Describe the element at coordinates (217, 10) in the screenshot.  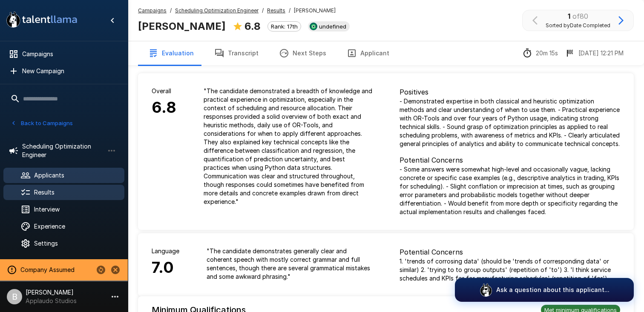
I see `u: Scheduling Optimization Engineer` at that location.